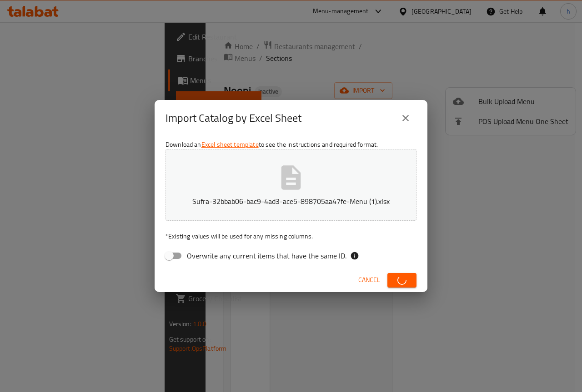 The image size is (582, 392). What do you see at coordinates (406, 118) in the screenshot?
I see `button: close` at bounding box center [406, 118].